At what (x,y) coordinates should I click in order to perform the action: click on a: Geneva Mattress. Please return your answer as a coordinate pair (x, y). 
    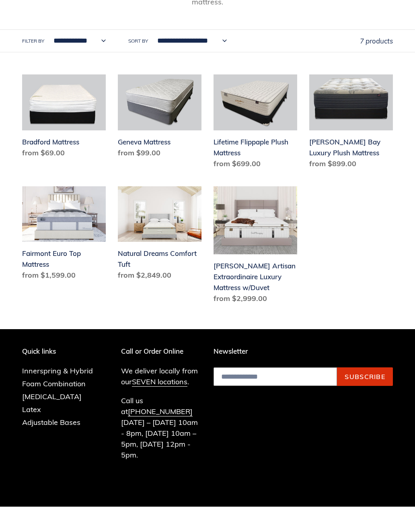
    Looking at the image, I should click on (160, 118).